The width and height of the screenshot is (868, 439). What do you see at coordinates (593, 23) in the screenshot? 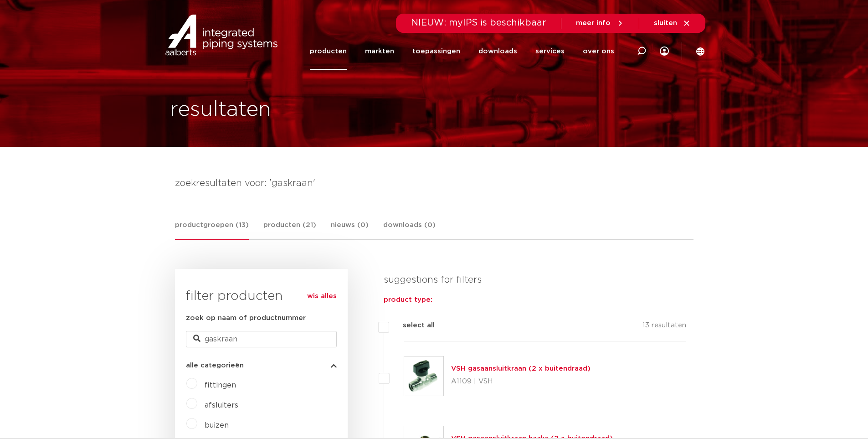
I see `span: meer info` at bounding box center [593, 23].